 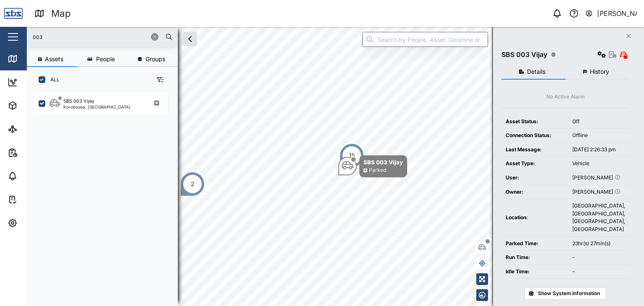 What do you see at coordinates (535, 217) in the screenshot?
I see `div: Location:` at bounding box center [535, 217].